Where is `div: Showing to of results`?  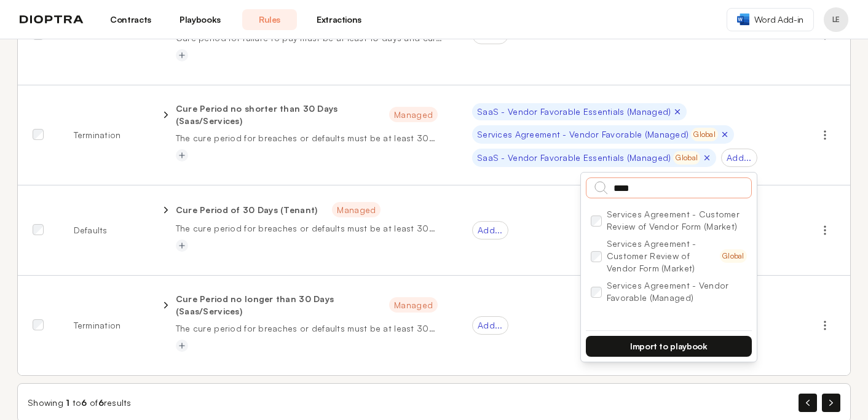
div: Showing to of results is located at coordinates (79, 403).